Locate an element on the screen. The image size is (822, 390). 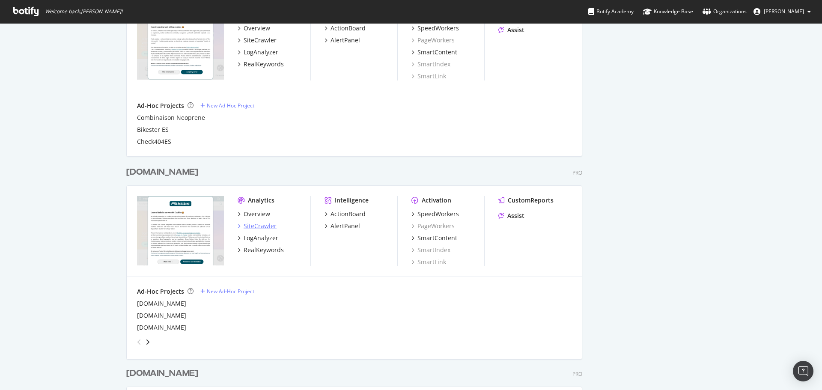
div: CustomReports is located at coordinates (530, 200).